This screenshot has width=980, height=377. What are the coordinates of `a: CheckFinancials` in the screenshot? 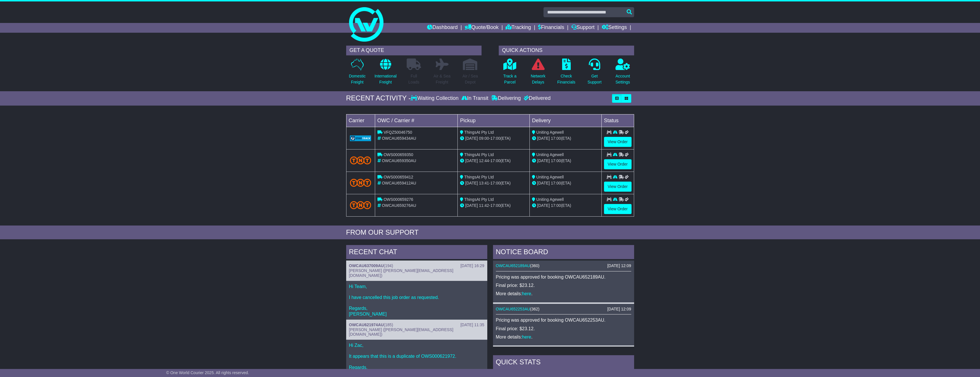 It's located at (566, 73).